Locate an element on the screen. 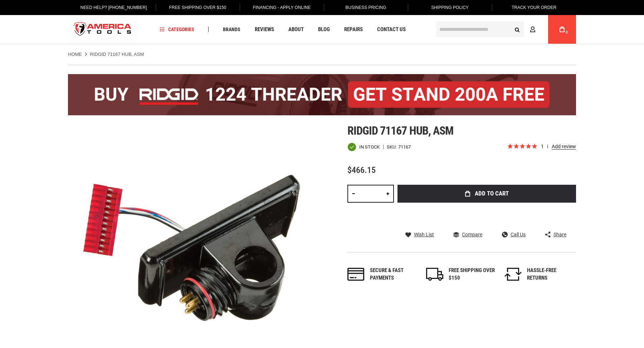  img: returns is located at coordinates (513, 274).